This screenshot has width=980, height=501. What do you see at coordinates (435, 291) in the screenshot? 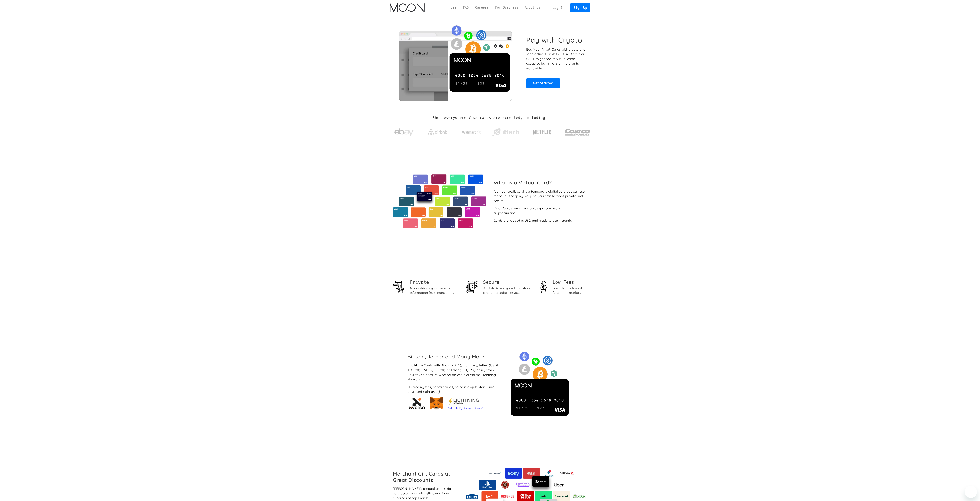
I see `div: Moon shields your personal information from merchants.` at bounding box center [435, 291].